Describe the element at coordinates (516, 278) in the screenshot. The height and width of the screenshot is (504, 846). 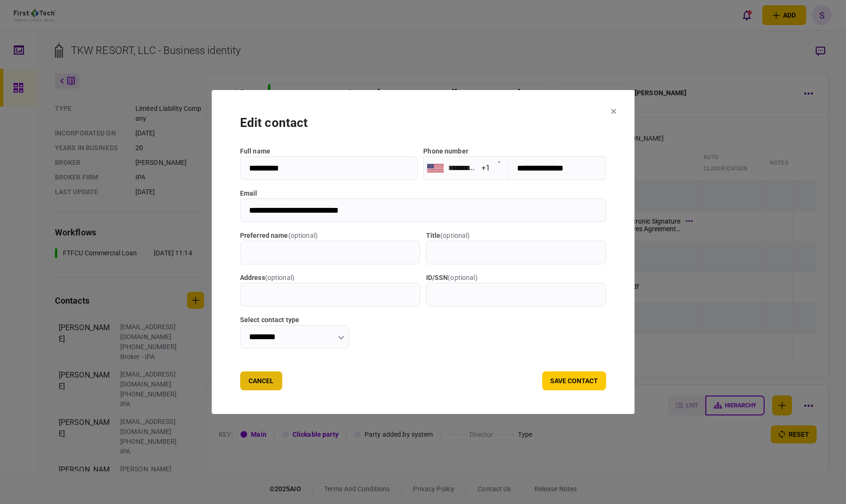
I see `label: ID/SSN` at that location.